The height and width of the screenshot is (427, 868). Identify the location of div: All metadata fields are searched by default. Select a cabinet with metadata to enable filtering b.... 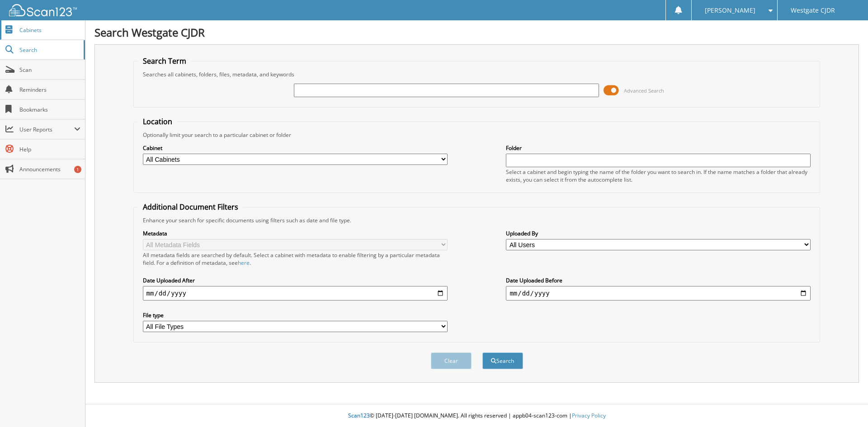
(295, 259).